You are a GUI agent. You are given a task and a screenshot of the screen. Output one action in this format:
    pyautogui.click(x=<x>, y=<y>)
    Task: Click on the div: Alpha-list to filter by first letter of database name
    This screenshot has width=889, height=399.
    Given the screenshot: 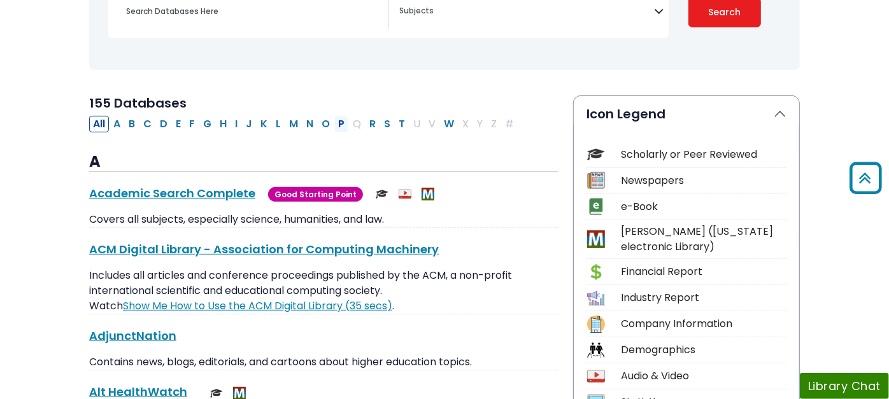 What is the action you would take?
    pyautogui.click(x=304, y=123)
    